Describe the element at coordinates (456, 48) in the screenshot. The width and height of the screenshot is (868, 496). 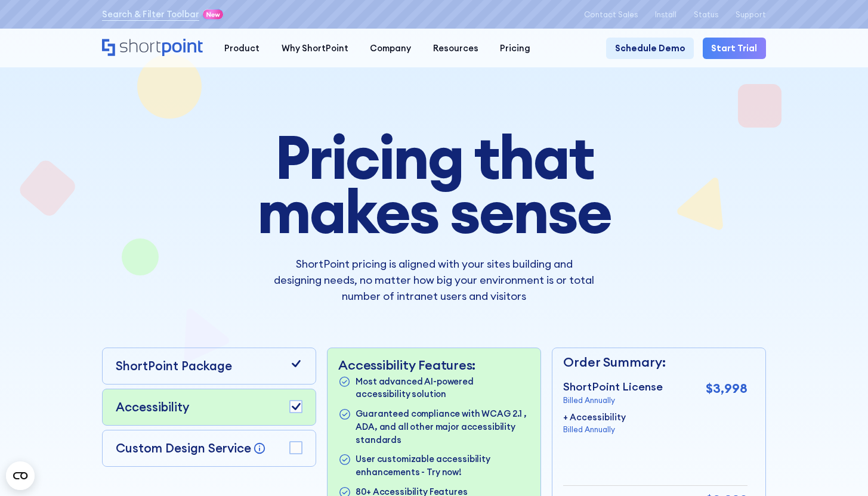
I see `div: Resources` at that location.